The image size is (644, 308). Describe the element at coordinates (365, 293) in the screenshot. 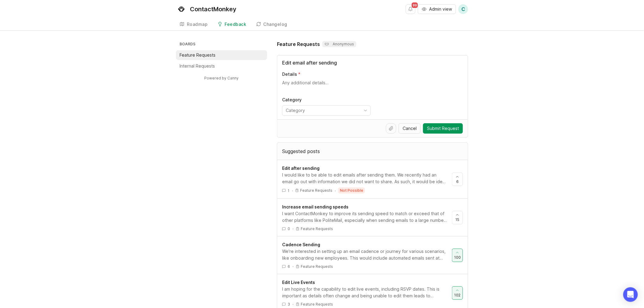

I see `div: I am hoping for the capability to edit live events, including RSVP dates. This is important as de...` at that location.